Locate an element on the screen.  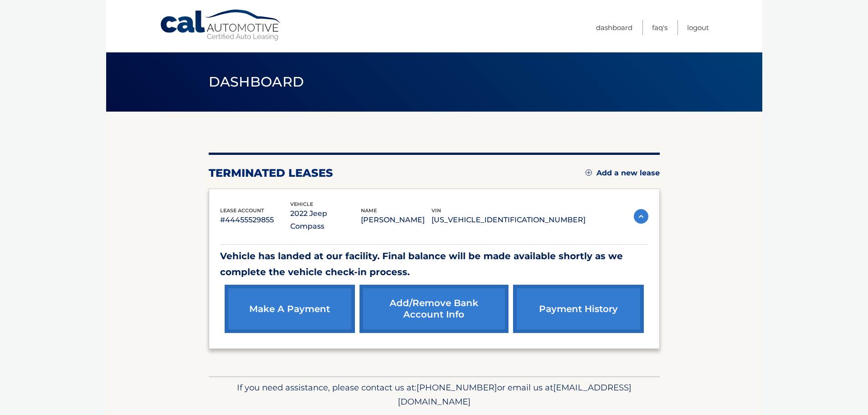
span: vehicle is located at coordinates (301, 204).